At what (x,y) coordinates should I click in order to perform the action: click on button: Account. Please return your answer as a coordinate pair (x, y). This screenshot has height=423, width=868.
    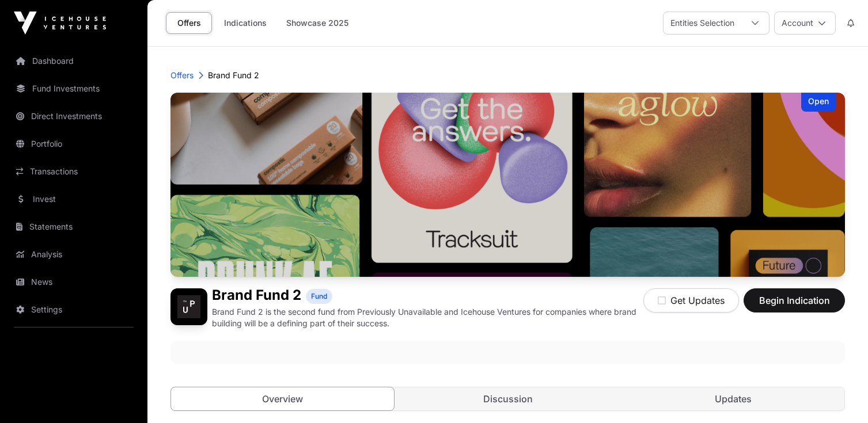
    Looking at the image, I should click on (805, 23).